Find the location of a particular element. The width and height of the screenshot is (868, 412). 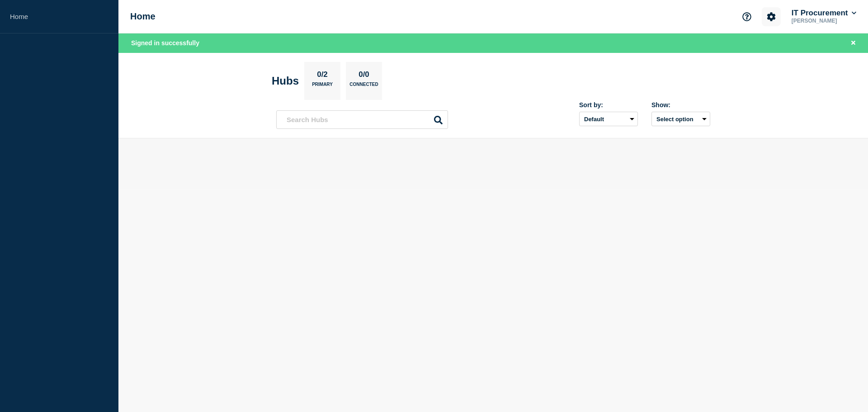

button: Close banner is located at coordinates (853, 43).